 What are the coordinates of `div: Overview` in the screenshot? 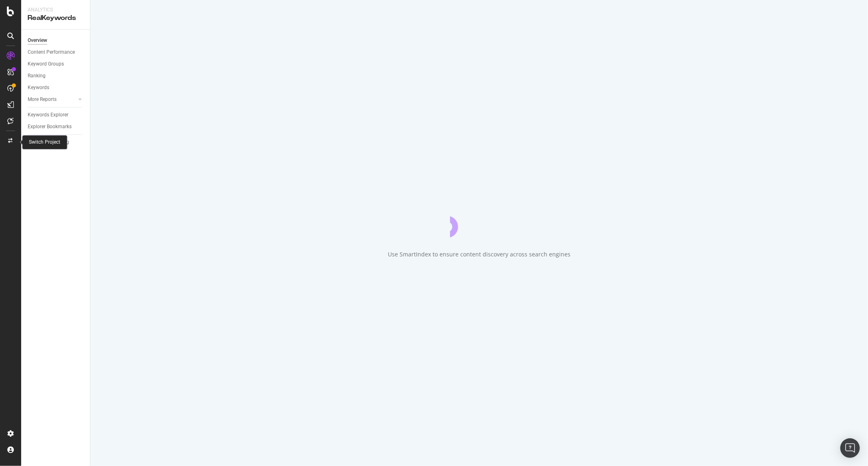 It's located at (38, 40).